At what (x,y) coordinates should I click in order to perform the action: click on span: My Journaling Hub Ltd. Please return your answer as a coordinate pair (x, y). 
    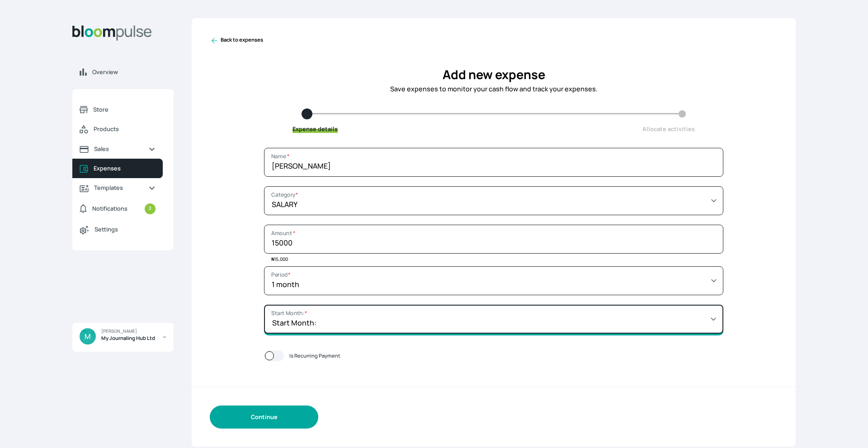
    Looking at the image, I should click on (128, 338).